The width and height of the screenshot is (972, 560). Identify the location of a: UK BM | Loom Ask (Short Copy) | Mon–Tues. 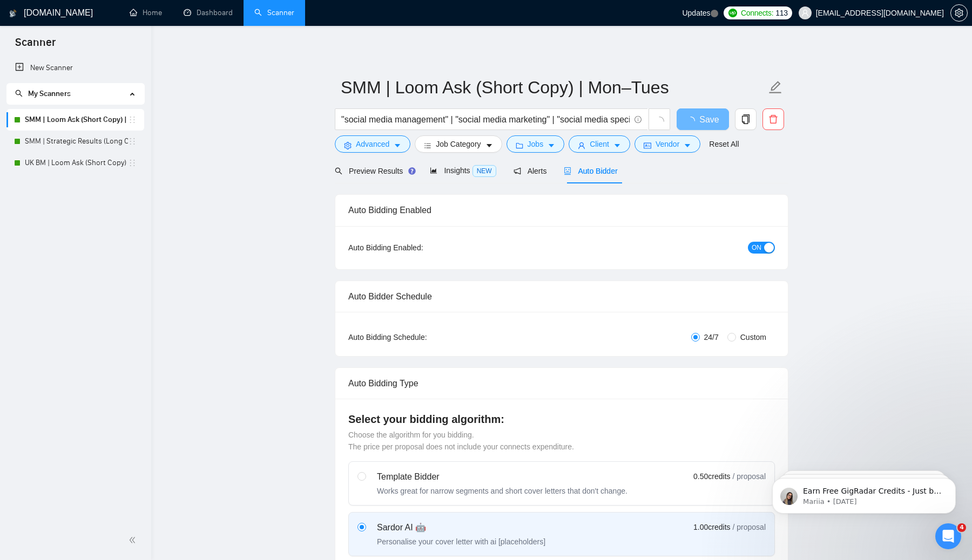
(76, 163).